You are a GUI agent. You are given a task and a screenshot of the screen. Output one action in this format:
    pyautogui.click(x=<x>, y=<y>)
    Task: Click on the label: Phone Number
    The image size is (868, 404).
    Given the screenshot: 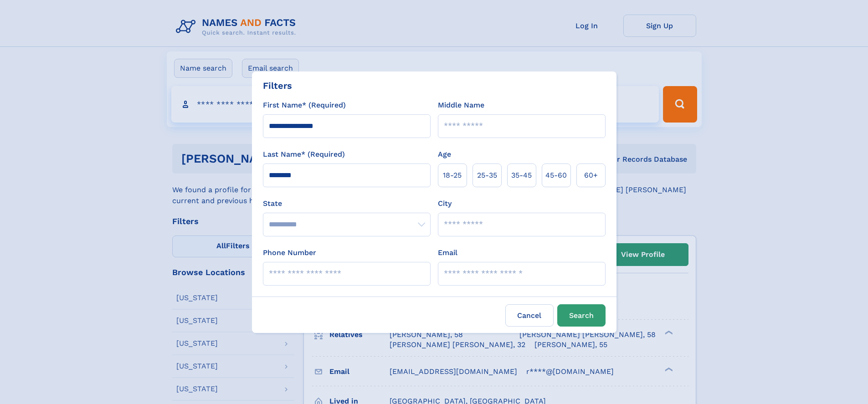 What is the action you would take?
    pyautogui.click(x=290, y=253)
    